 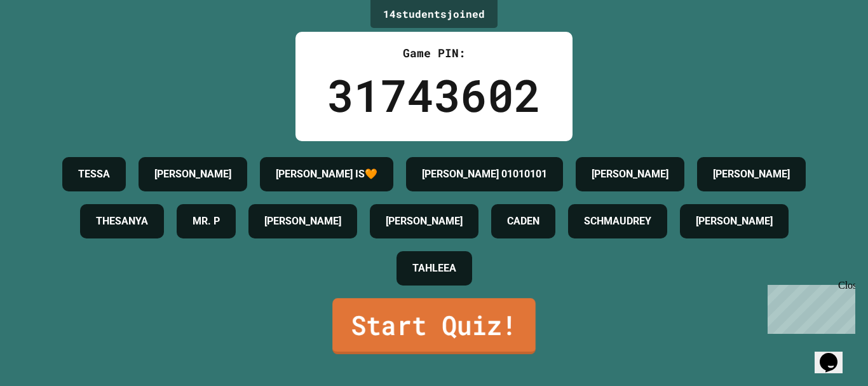 I want to click on h4: THESANYA, so click(x=122, y=221).